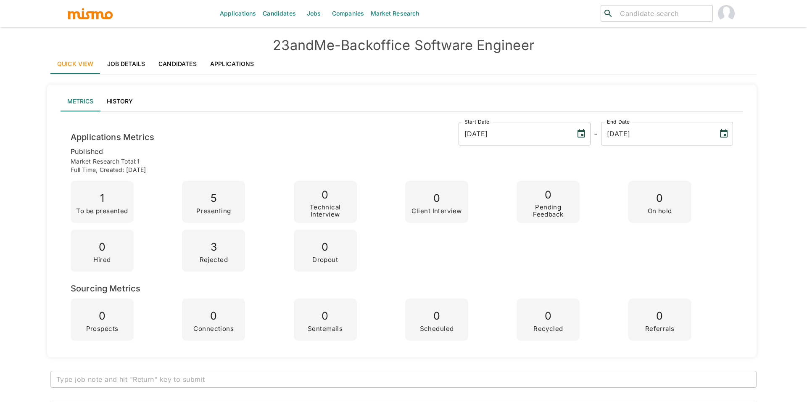 This screenshot has width=807, height=402. I want to click on h6: Sourcing Metrics, so click(402, 288).